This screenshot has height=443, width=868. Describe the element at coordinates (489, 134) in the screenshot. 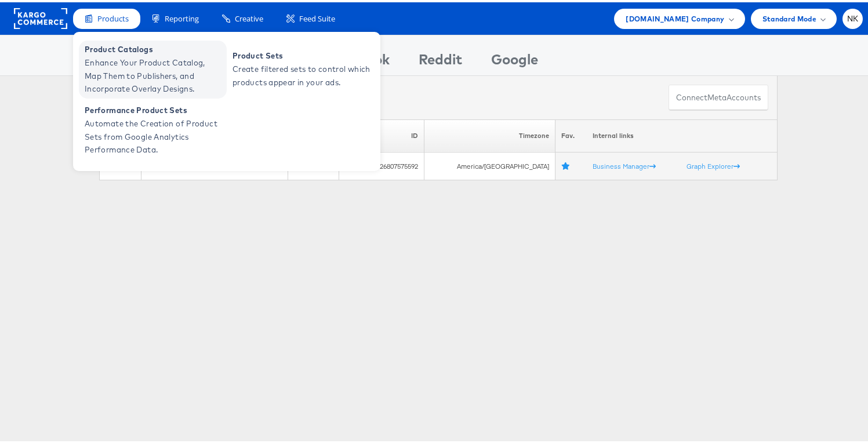

I see `th: Timezone` at that location.